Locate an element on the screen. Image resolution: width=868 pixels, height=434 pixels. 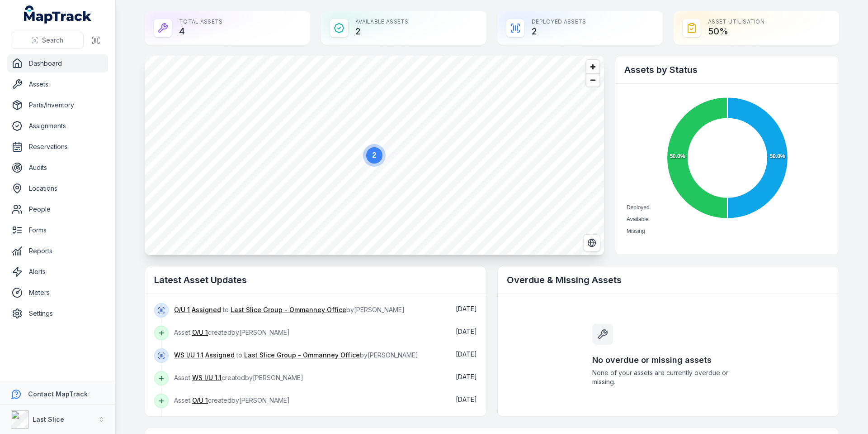
a: Assignments is located at coordinates (58, 125).